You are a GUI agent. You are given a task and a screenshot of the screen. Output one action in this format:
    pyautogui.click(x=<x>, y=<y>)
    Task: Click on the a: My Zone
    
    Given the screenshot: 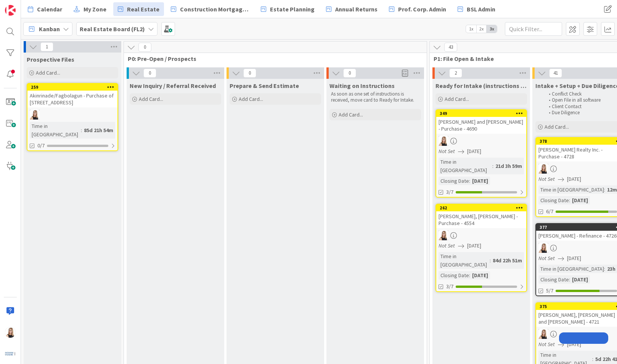 What is the action you would take?
    pyautogui.click(x=90, y=9)
    